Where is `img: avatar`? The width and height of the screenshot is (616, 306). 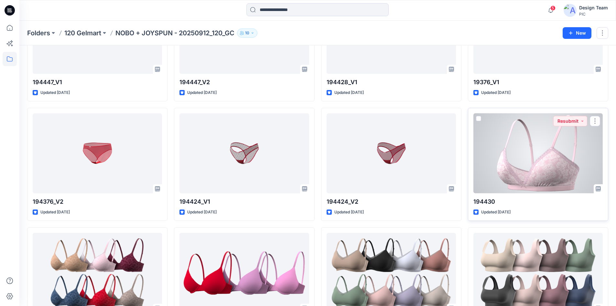 img: avatar is located at coordinates (570, 10).